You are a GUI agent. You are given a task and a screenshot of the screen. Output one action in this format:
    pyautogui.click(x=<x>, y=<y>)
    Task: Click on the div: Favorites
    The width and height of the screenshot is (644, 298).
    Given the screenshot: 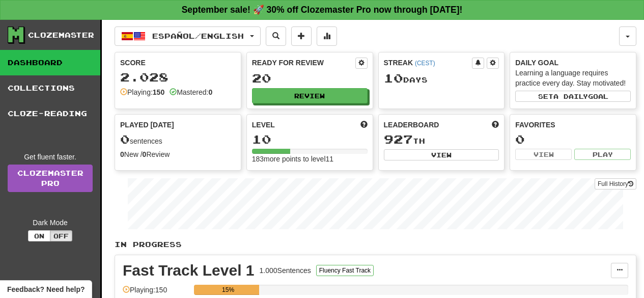 What is the action you would take?
    pyautogui.click(x=573, y=125)
    